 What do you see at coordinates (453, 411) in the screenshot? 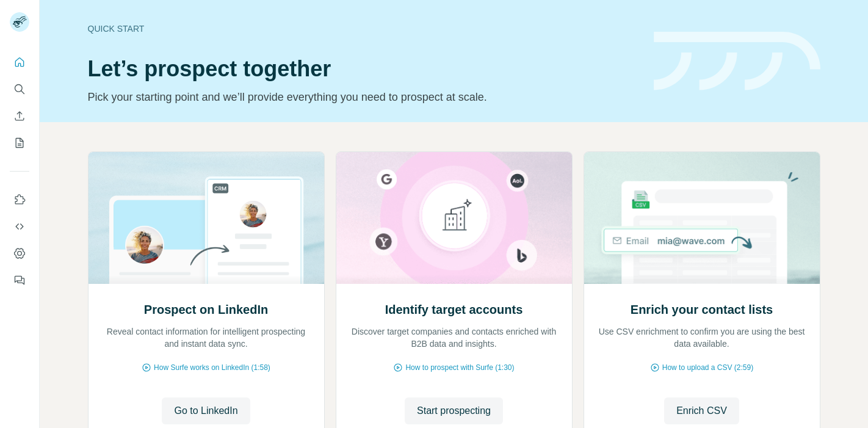
I see `span: Start prospecting` at bounding box center [453, 411].